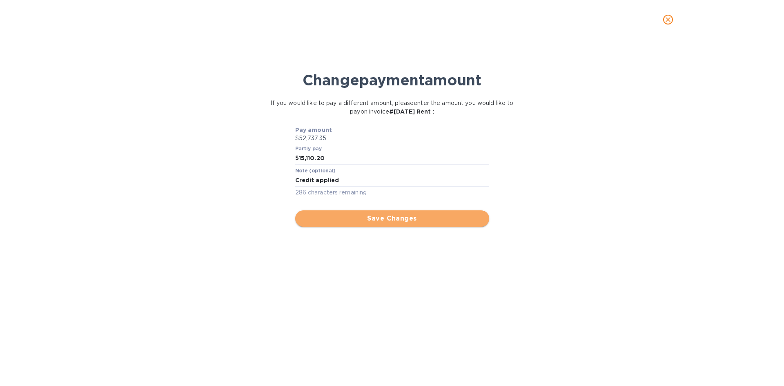 This screenshot has width=784, height=386. Describe the element at coordinates (392, 192) in the screenshot. I see `p: 286 characters remaining` at that location.